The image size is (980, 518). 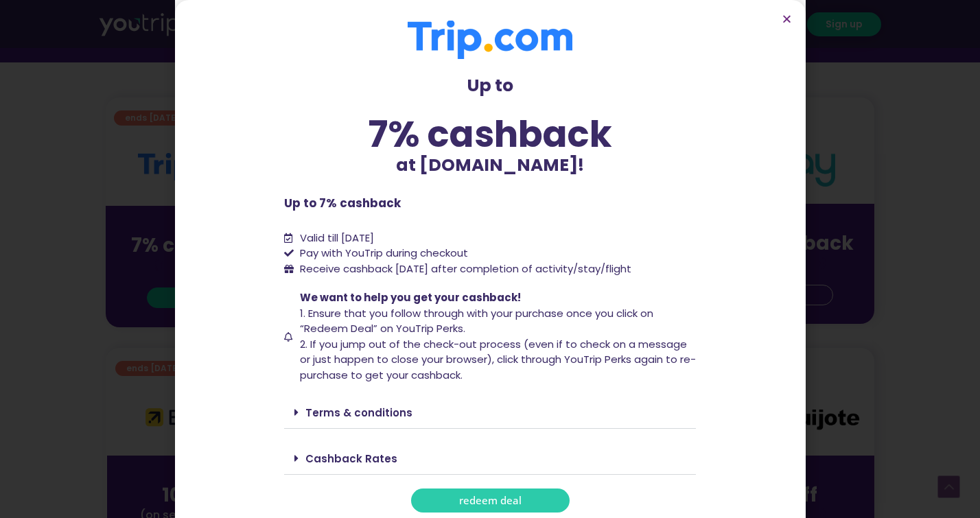 What do you see at coordinates (490, 86) in the screenshot?
I see `p: Up to` at bounding box center [490, 86].